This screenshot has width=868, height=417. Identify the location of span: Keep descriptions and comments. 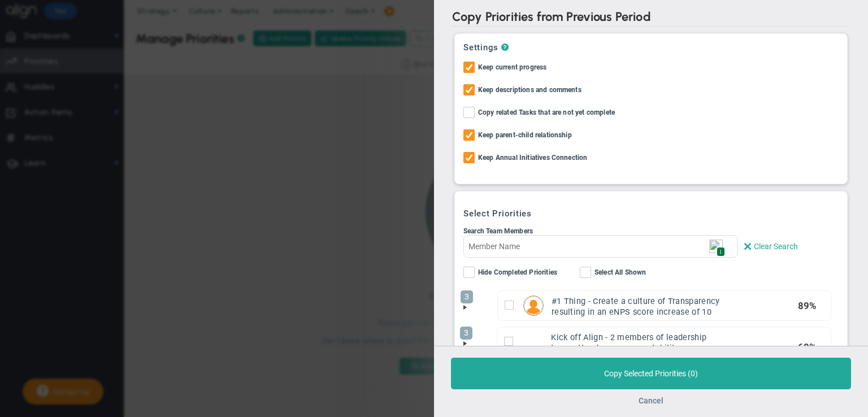
(530, 90).